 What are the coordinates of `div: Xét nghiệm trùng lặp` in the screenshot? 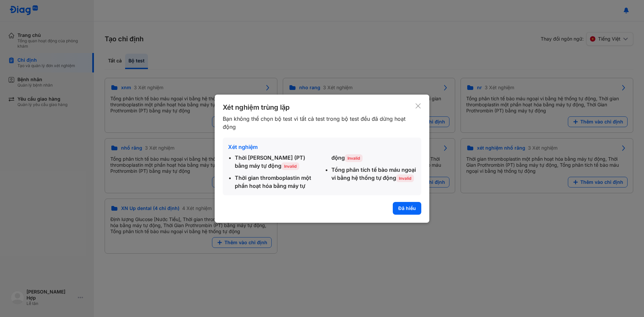 It's located at (319, 107).